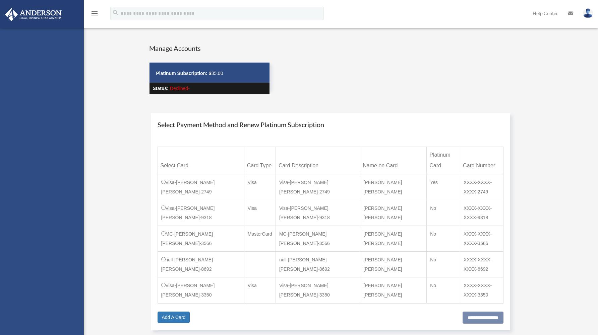  Describe the element at coordinates (260, 160) in the screenshot. I see `th: Card Type` at that location.